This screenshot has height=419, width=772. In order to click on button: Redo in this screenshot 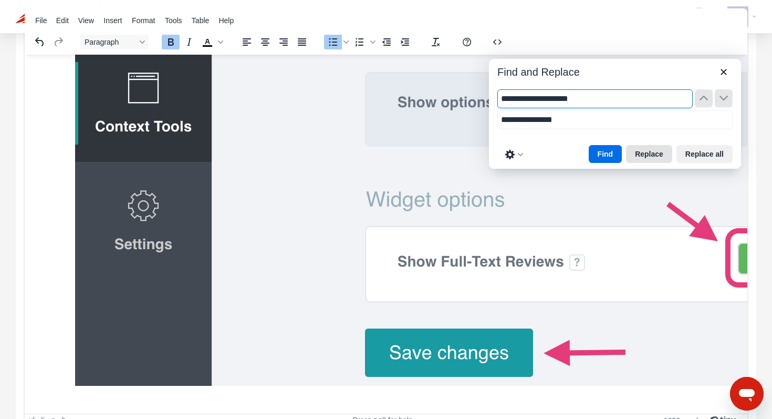, I will do `click(58, 42)`.